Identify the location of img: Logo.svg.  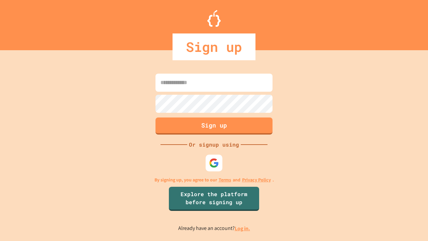
(214, 18).